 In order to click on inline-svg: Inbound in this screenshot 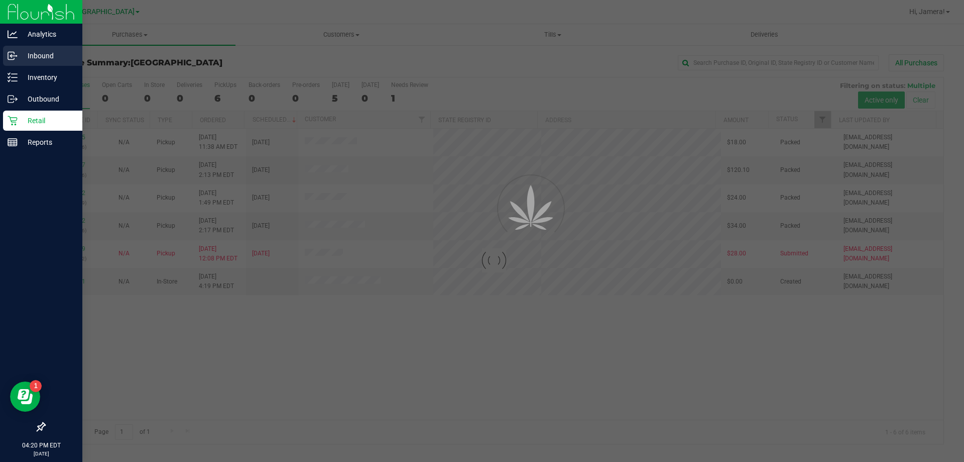, I will do `click(13, 56)`.